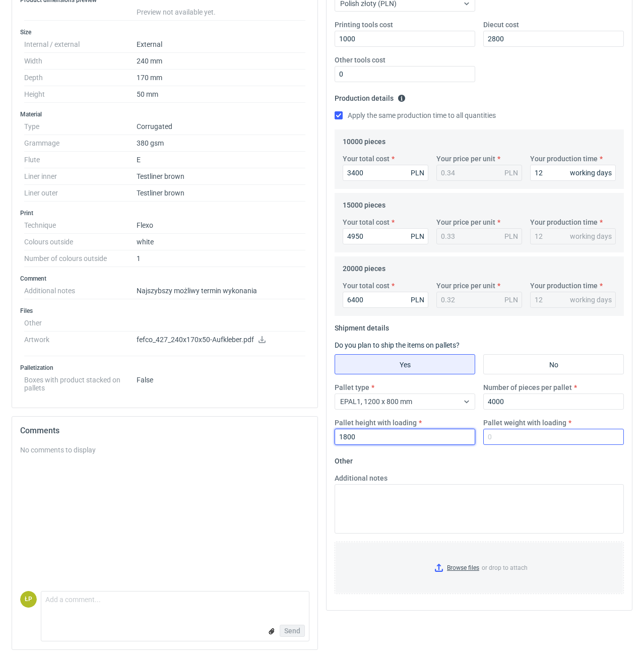  Describe the element at coordinates (344, 458) in the screenshot. I see `legend: Other` at that location.